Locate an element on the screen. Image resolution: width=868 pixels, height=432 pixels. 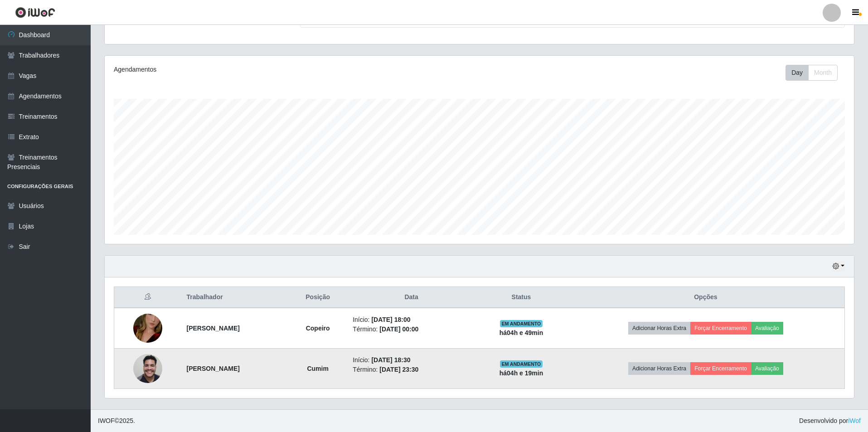
div: Toolbar with button groups is located at coordinates (815, 73).